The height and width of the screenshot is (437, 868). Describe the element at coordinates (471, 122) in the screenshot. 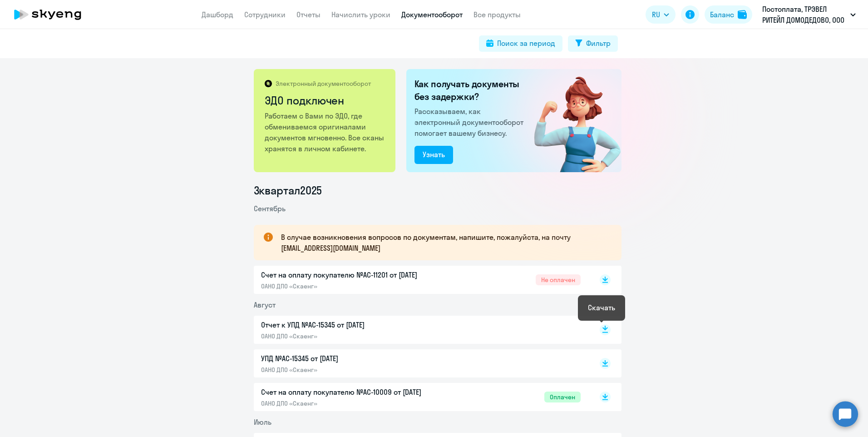

I see `p: Рассказываем, как электронный документооборот помогает вашему бизнесу.` at that location.